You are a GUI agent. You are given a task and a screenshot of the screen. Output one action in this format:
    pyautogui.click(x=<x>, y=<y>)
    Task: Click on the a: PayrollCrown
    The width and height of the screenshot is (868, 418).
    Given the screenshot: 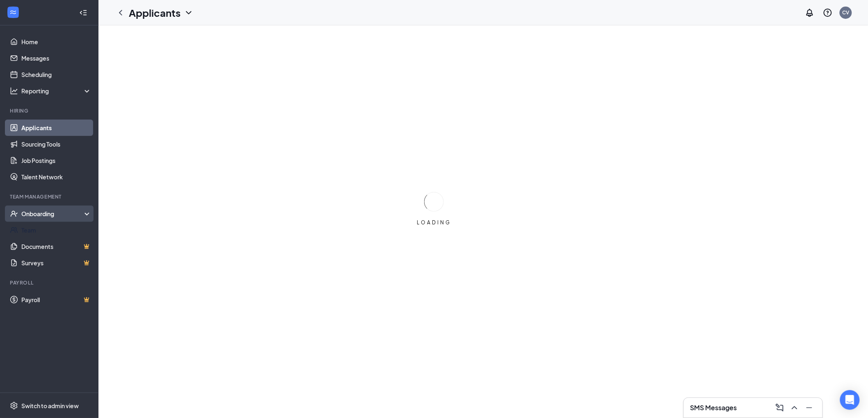 What is the action you would take?
    pyautogui.click(x=57, y=299)
    